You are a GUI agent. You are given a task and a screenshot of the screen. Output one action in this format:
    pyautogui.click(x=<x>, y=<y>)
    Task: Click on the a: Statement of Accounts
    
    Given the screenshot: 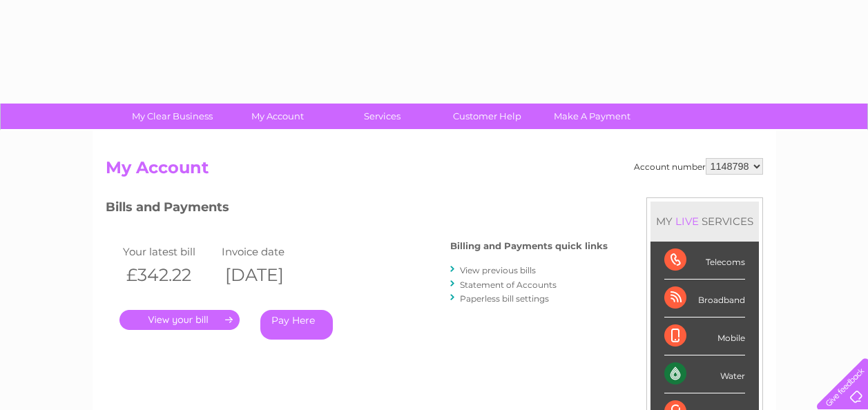 What is the action you would take?
    pyautogui.click(x=508, y=284)
    